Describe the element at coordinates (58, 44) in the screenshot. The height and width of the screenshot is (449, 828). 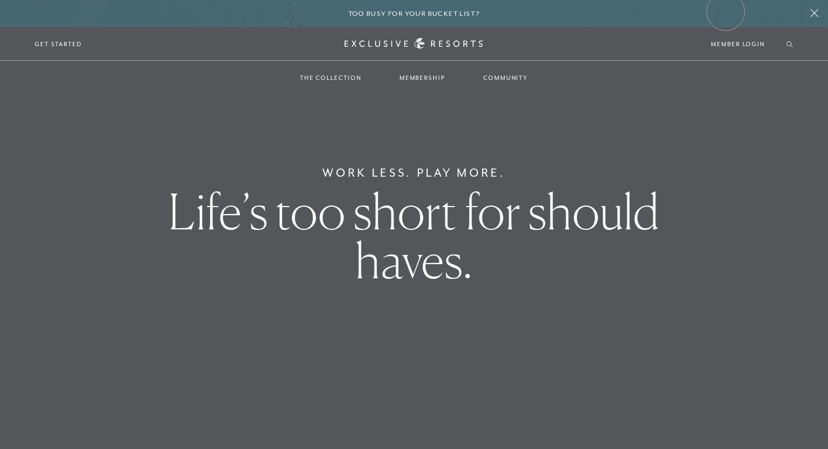
I see `a: Get Started` at that location.